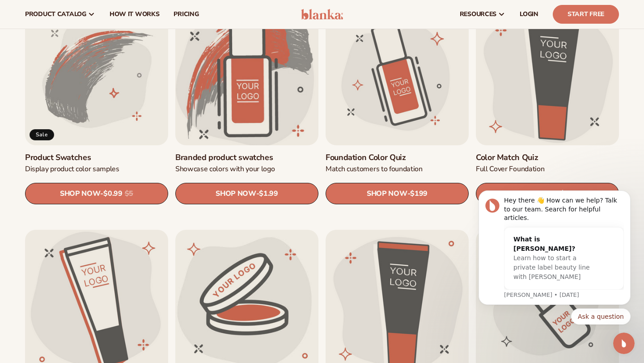 The image size is (644, 363). I want to click on span: How It Works, so click(135, 15).